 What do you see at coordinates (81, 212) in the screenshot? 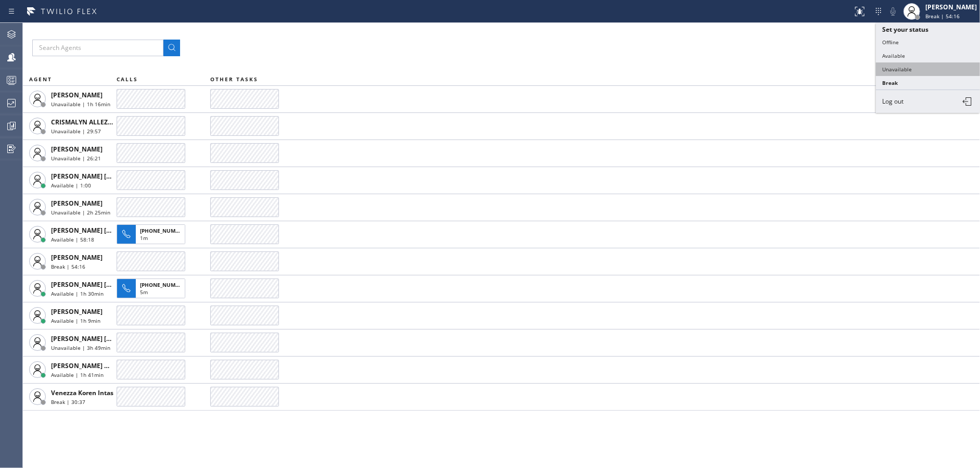
I see `span: Unavailable | 2h 25min` at bounding box center [81, 212].